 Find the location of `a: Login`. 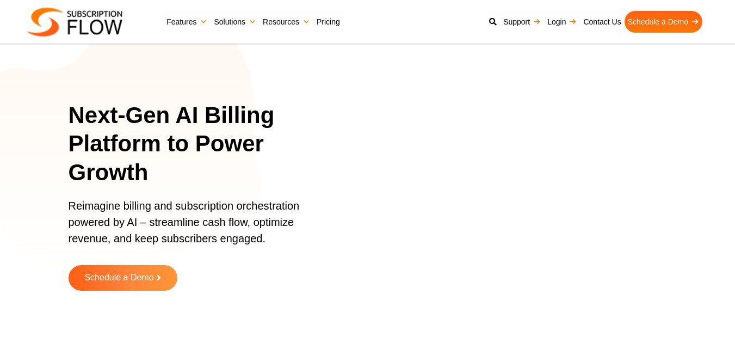

a: Login is located at coordinates (562, 22).